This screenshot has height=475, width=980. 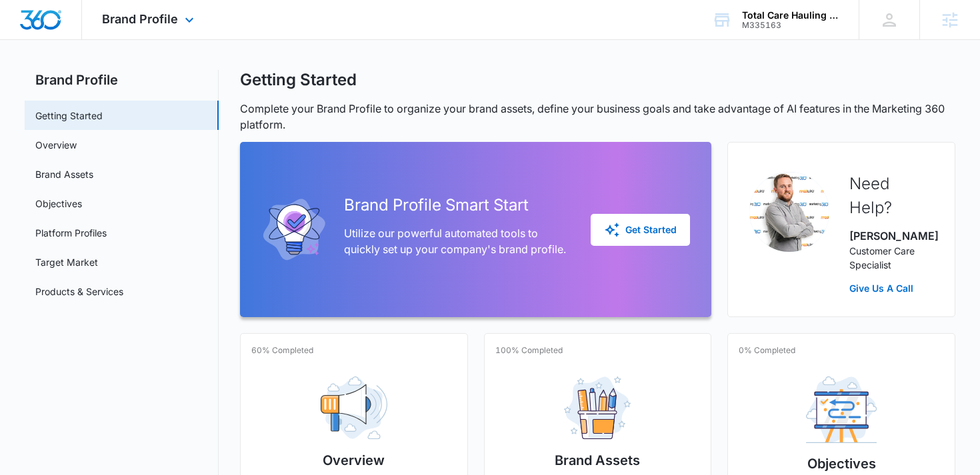 I want to click on a: Overview, so click(x=56, y=145).